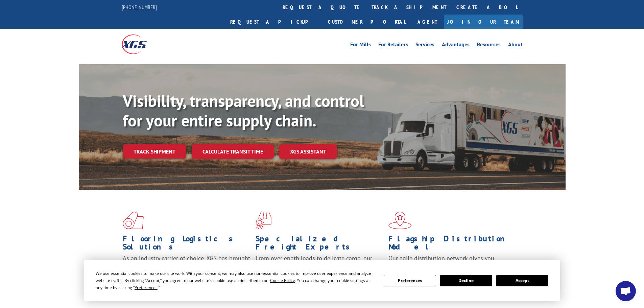  What do you see at coordinates (456, 46) in the screenshot?
I see `a: Advantages` at bounding box center [456, 46].